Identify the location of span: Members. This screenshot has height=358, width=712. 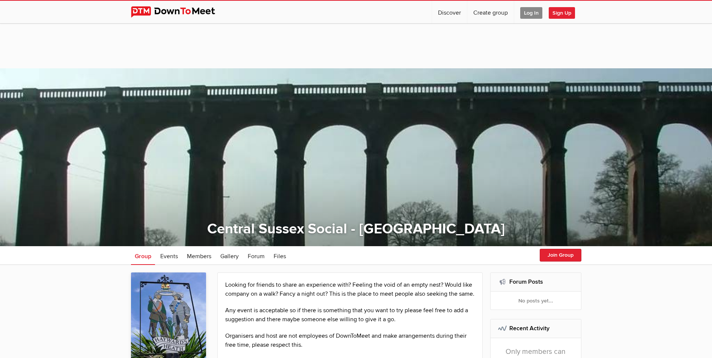
(199, 256).